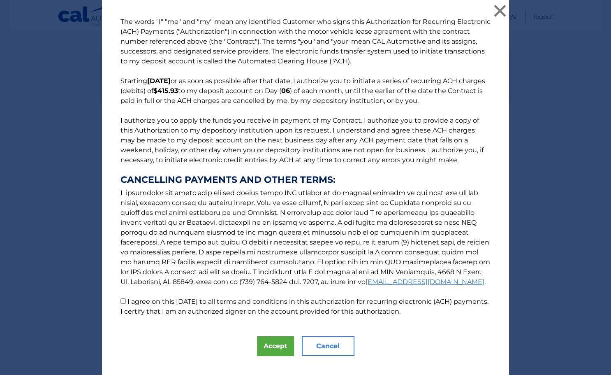  Describe the element at coordinates (306, 180) in the screenshot. I see `strong: CANCELLING PAYMENTS AND OTHER TERMS:` at that location.